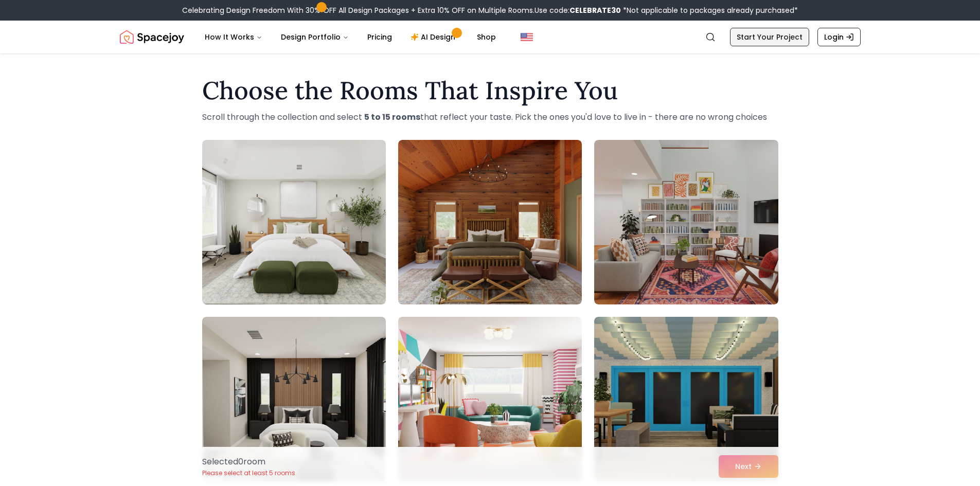  What do you see at coordinates (490, 37) in the screenshot?
I see `nav: Global` at bounding box center [490, 37].